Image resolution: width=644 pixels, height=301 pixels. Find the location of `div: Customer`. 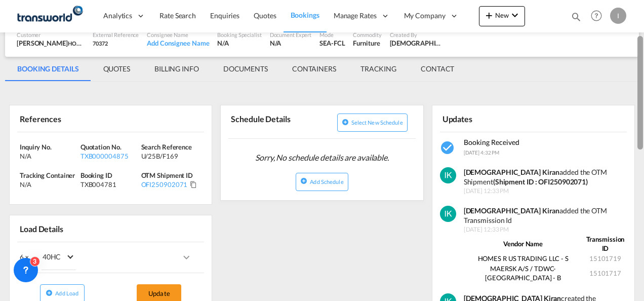

div: Customer is located at coordinates (51, 35).